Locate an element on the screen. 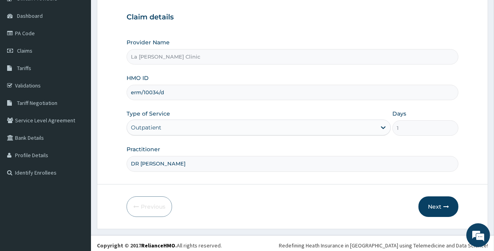 The height and width of the screenshot is (251, 494). label: Type of Service is located at coordinates (148, 114).